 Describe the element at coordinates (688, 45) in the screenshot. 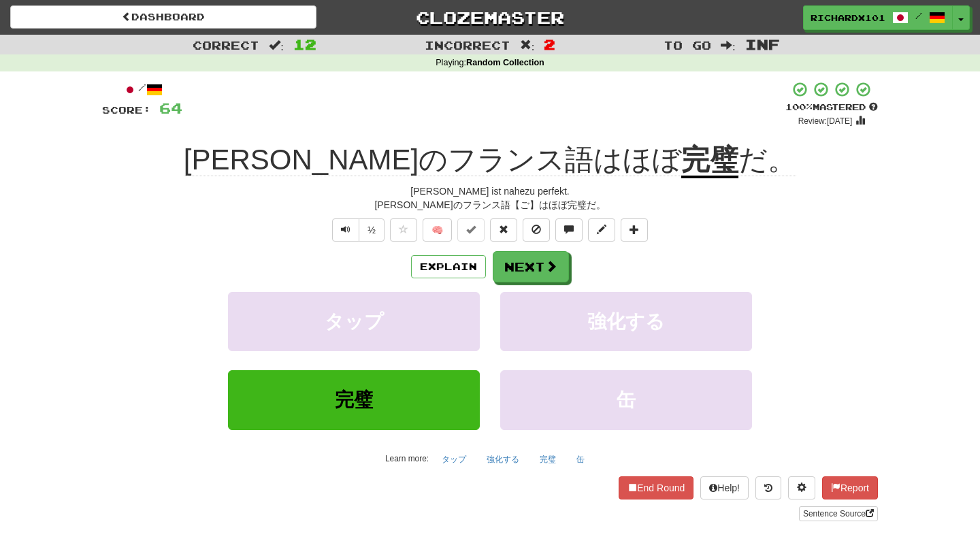

I see `span: To go` at that location.